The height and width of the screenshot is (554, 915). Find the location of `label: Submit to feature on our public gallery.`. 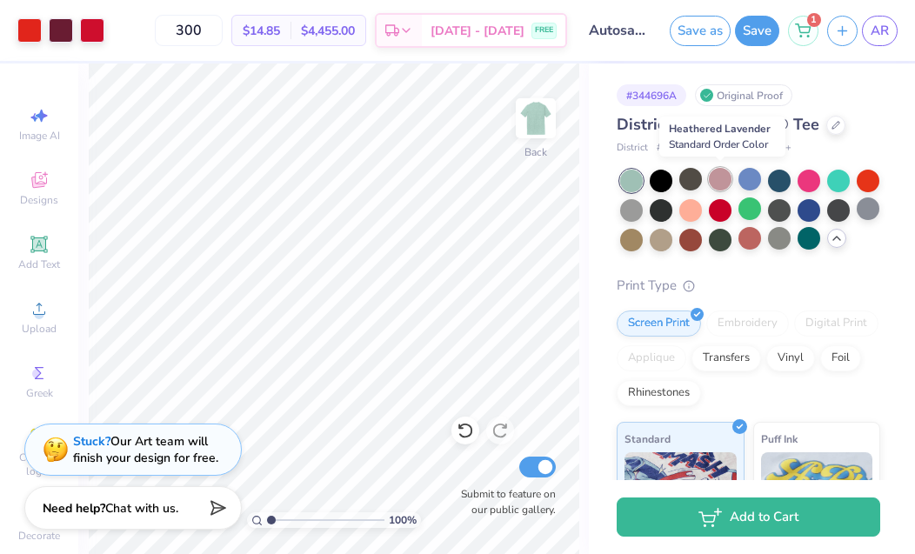

label: Submit to feature on our public gallery. is located at coordinates (503, 502).